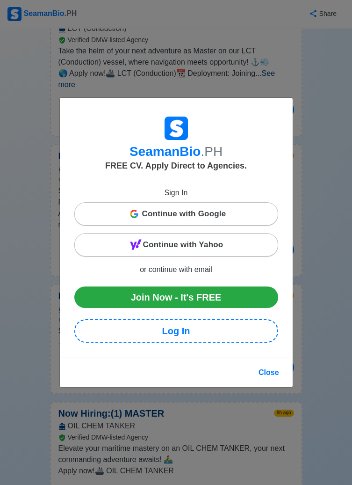 This screenshot has width=352, height=485. I want to click on span: Continue with Yahoo, so click(183, 245).